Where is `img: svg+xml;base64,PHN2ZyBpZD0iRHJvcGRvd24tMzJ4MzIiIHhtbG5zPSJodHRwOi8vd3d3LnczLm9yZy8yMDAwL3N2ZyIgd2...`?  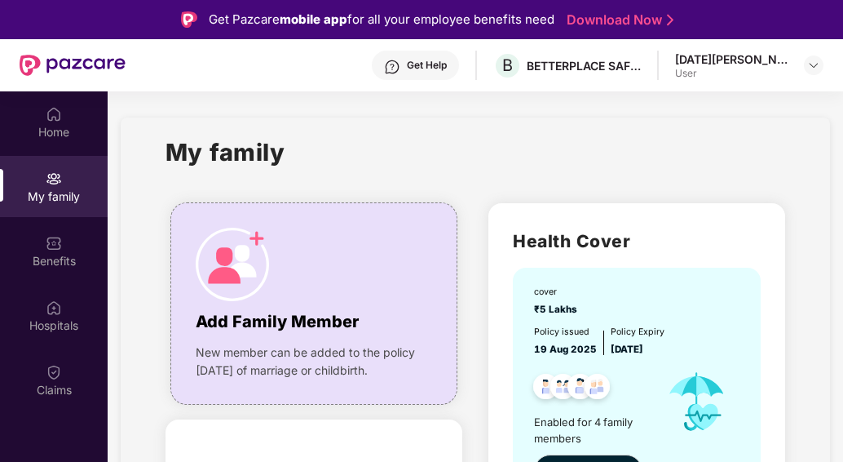
img: svg+xml;base64,PHN2ZyBpZD0iRHJvcGRvd24tMzJ4MzIiIHhtbG5zPSJodHRwOi8vd3d3LnczLm9yZy8yMDAwL3N2ZyIgd2... is located at coordinates (814, 65).